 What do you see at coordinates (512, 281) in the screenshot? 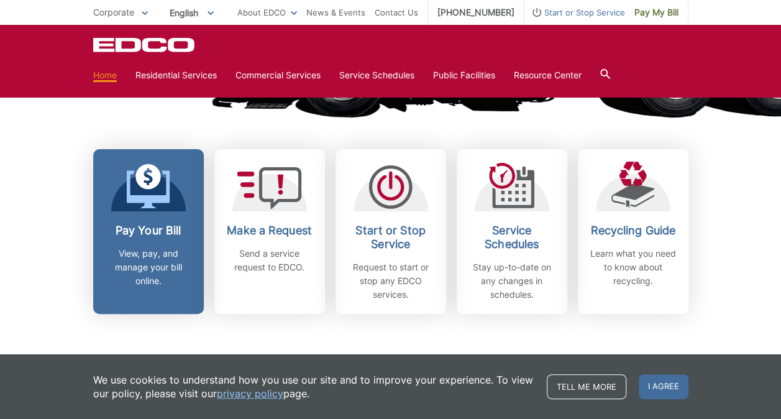
I see `p: Stay up-to-date on any changes in schedules.` at bounding box center [512, 281].